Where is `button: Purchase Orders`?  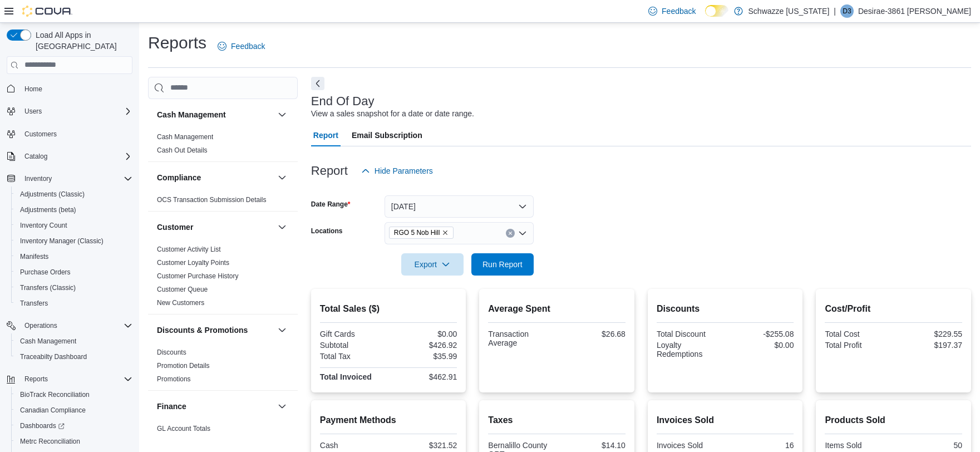 button: Purchase Orders is located at coordinates (74, 272).